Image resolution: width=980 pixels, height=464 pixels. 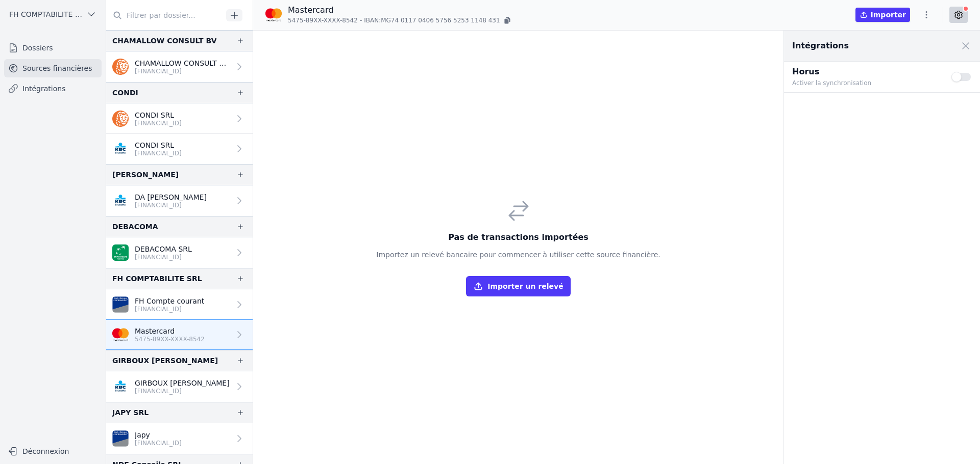 I want to click on p: FH Compte courant, so click(x=170, y=301).